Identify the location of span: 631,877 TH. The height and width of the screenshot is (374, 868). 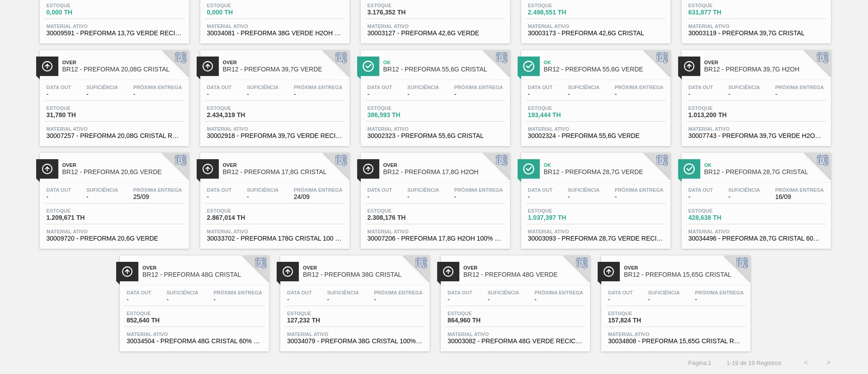
(720, 12).